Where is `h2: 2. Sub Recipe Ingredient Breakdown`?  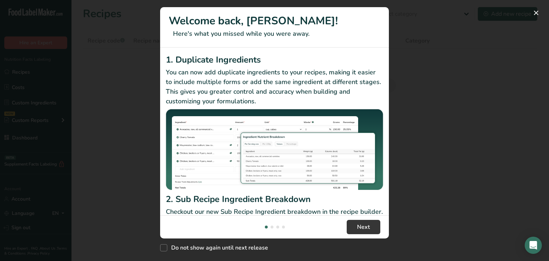 h2: 2. Sub Recipe Ingredient Breakdown is located at coordinates (275, 199).